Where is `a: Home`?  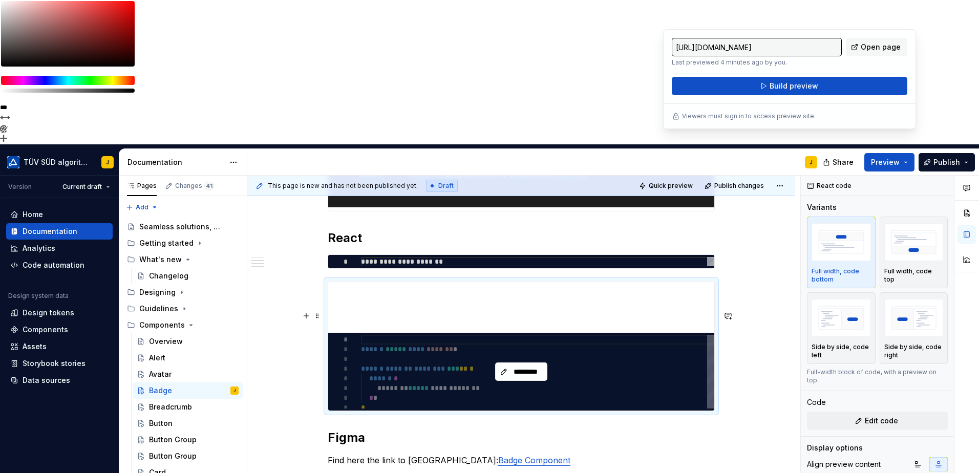 a: Home is located at coordinates (59, 215).